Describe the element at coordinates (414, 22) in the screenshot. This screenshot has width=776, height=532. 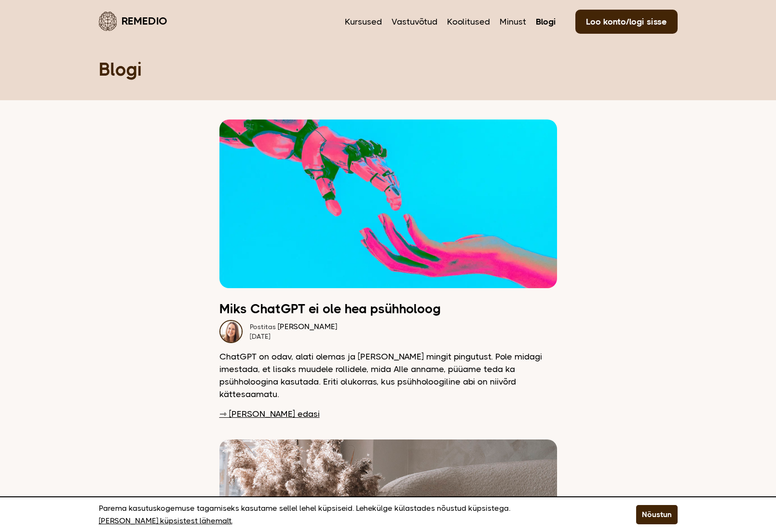
I see `a: Vastuvõtud` at that location.